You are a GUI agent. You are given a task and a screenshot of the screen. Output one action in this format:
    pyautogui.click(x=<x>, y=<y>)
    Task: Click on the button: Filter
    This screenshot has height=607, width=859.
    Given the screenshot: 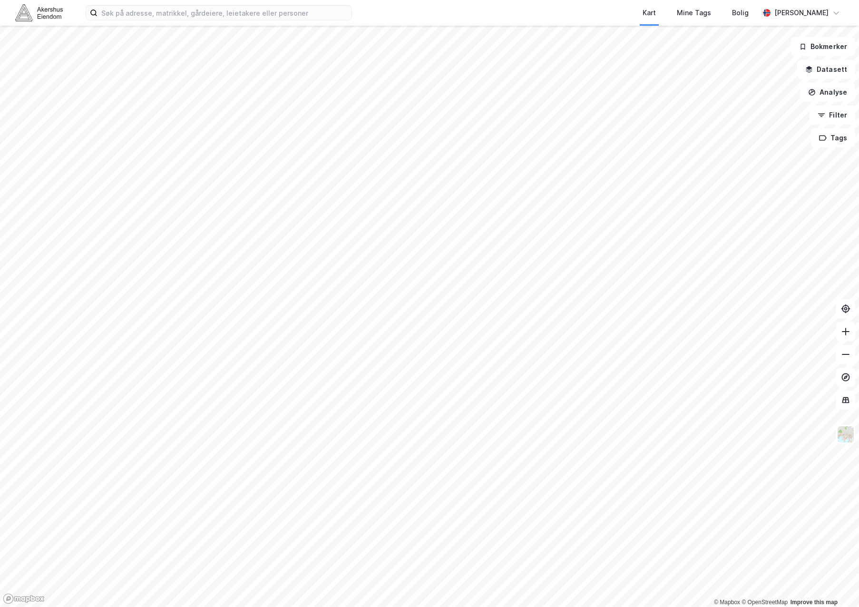 What is the action you would take?
    pyautogui.click(x=833, y=115)
    